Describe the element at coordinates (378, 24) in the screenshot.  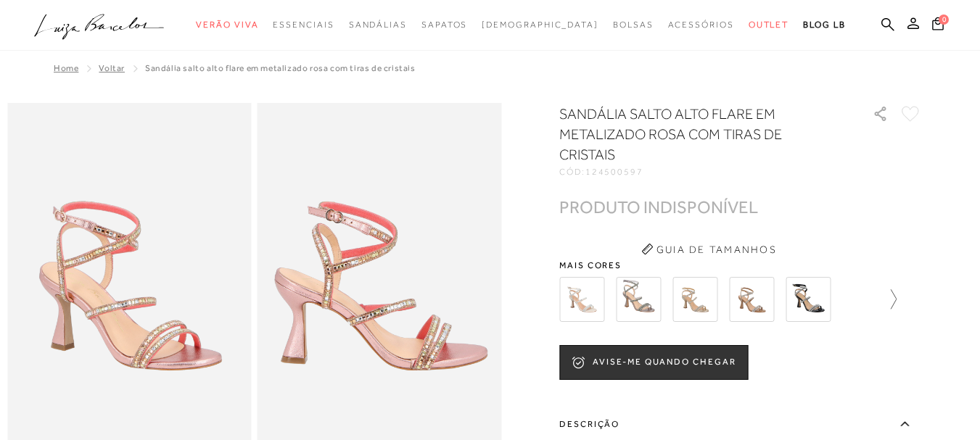
I see `span: Sandálias` at that location.